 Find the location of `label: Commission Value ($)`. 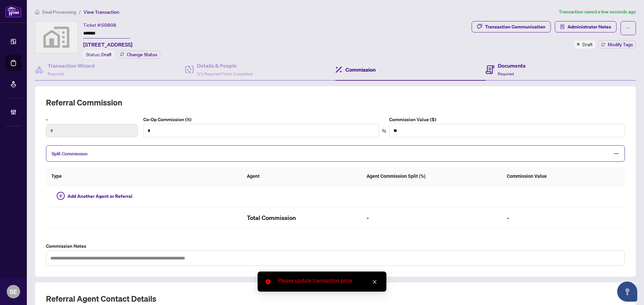

label: Commission Value ($) is located at coordinates (506, 120).